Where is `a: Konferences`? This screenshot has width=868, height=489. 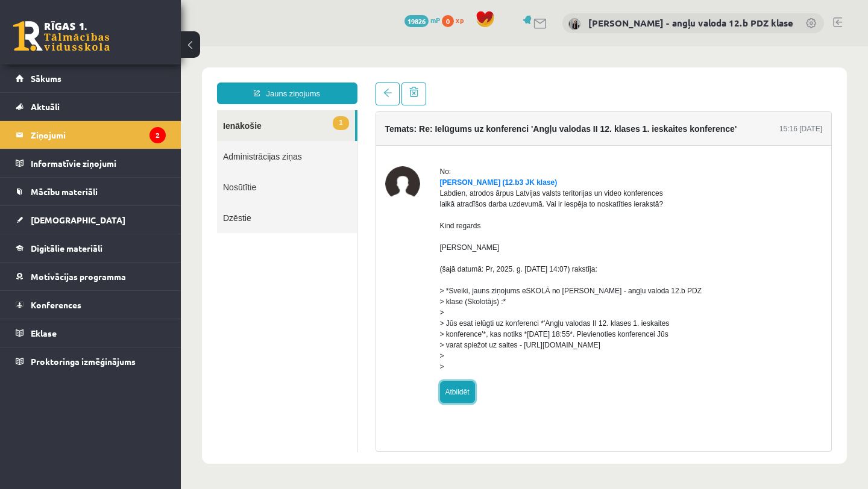 a: Konferences is located at coordinates (90, 305).